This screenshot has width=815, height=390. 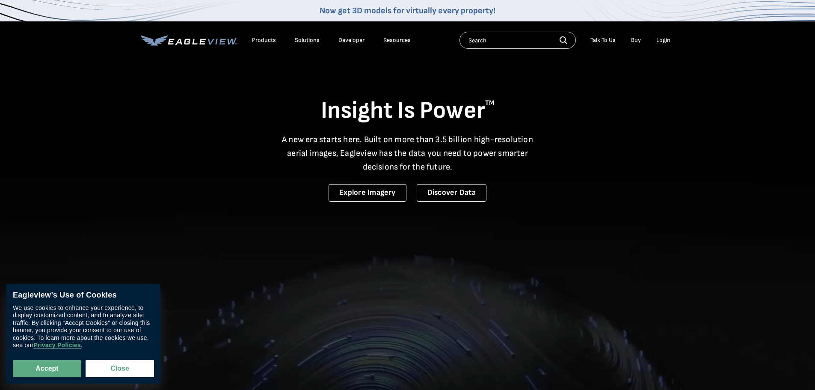 I want to click on a: Privacy Policies, so click(x=57, y=345).